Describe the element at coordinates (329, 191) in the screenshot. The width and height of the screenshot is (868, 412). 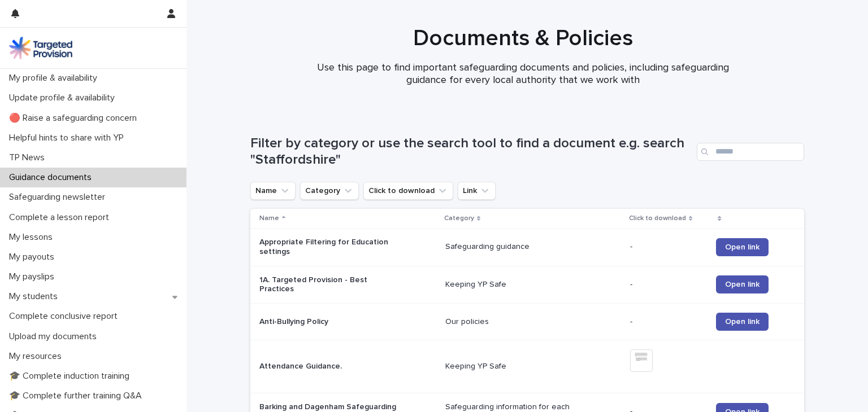
I see `button: Category` at that location.